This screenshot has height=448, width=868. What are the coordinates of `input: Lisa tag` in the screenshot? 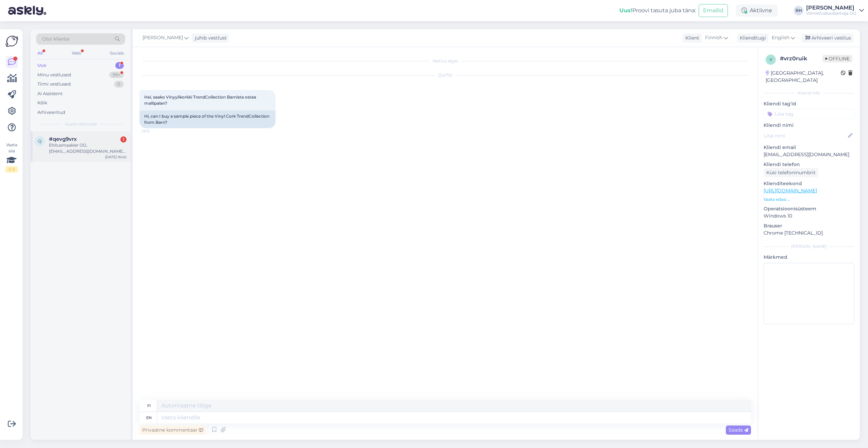 It's located at (809, 114).